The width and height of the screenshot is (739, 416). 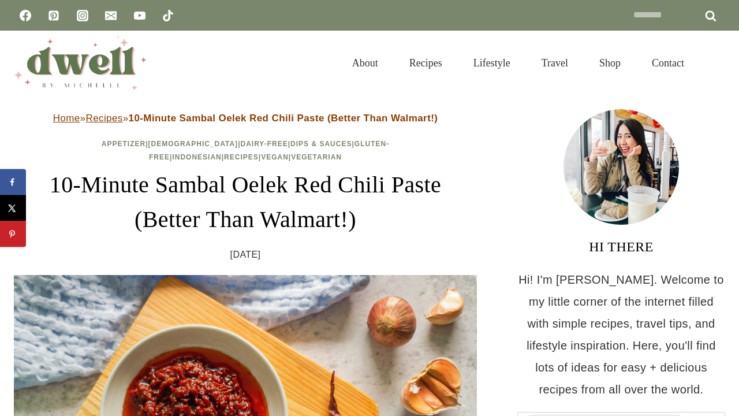 I want to click on h1: 10-Minute Sambal Oelek Red Chili Paste (Better Than Walmart!), so click(x=245, y=202).